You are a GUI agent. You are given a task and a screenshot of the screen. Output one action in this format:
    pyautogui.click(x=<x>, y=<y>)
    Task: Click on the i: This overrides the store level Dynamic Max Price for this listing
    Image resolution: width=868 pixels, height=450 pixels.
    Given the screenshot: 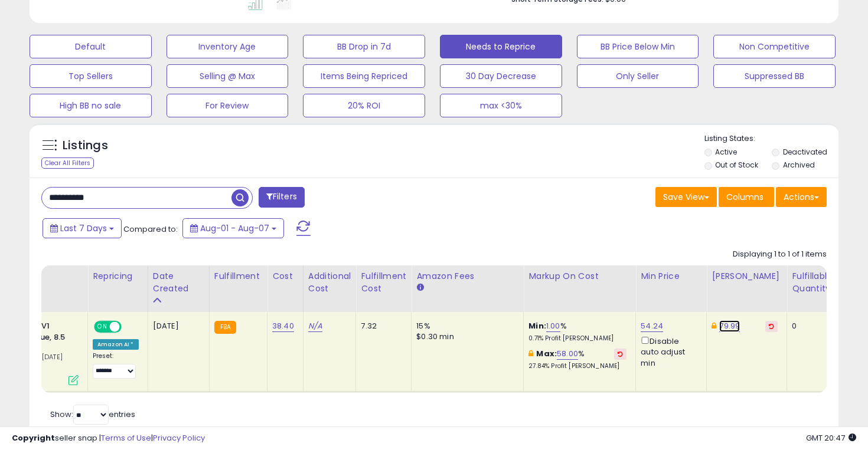 What is the action you would take?
    pyautogui.click(x=714, y=326)
    